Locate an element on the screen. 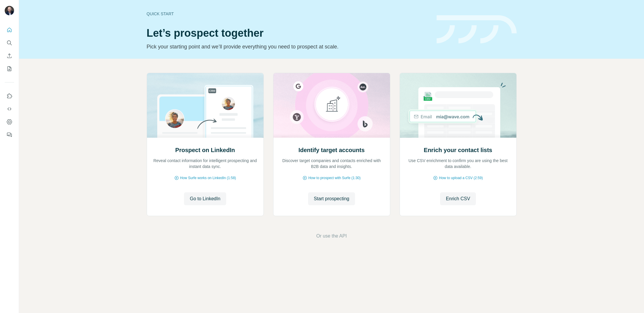 The width and height of the screenshot is (644, 313). h2: Prospect on LinkedIn is located at coordinates (205, 150).